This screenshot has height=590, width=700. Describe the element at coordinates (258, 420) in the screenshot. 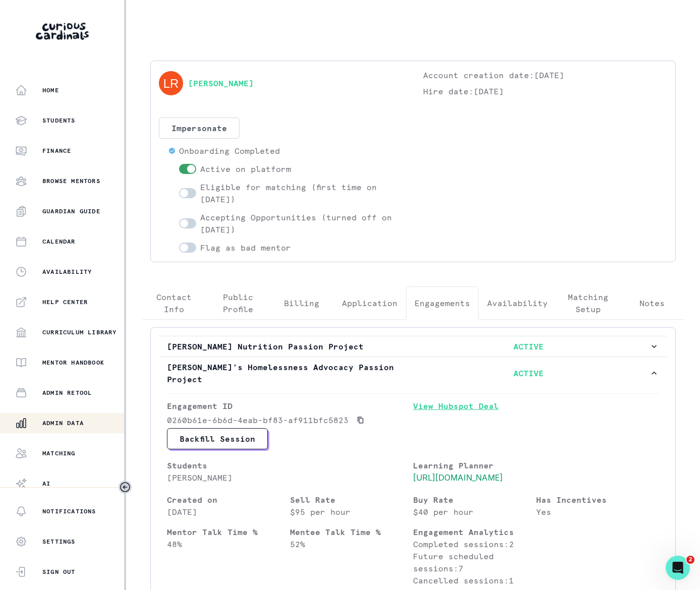

I see `p: 0260b61e-6b6d-4eab-bf83-af911bfc5823` at that location.